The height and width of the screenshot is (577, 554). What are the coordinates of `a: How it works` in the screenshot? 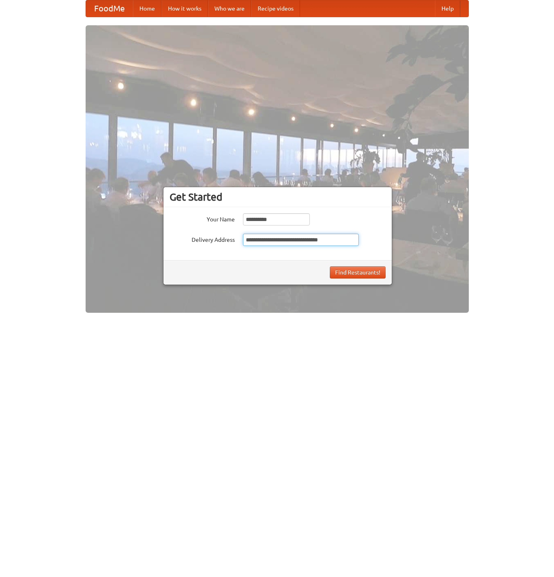 It's located at (185, 9).